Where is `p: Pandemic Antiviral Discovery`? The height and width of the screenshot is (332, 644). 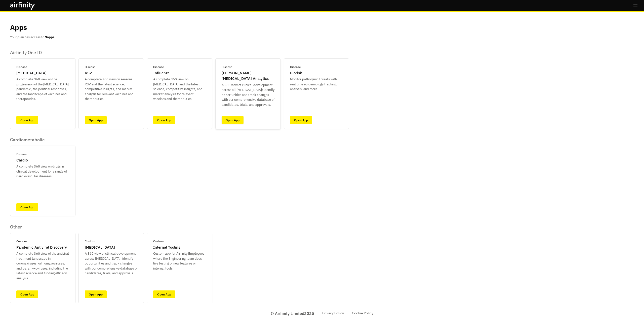
p: Pandemic Antiviral Discovery is located at coordinates (42, 247).